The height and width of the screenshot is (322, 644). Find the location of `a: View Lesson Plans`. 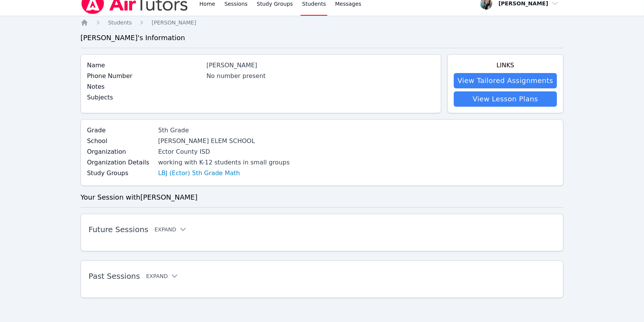

a: View Lesson Plans is located at coordinates (506, 99).